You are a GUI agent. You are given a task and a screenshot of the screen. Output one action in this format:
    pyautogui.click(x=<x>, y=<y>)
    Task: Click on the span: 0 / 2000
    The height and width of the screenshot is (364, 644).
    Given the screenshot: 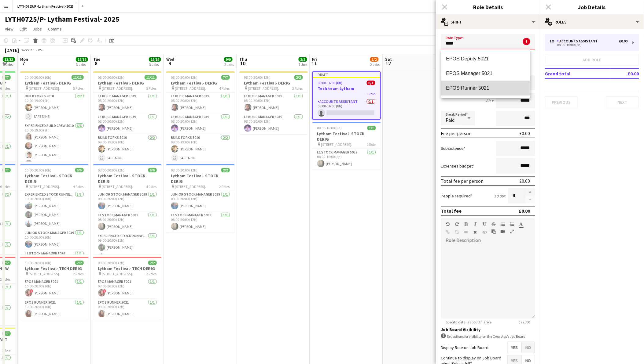 What is the action you would take?
    pyautogui.click(x=525, y=322)
    